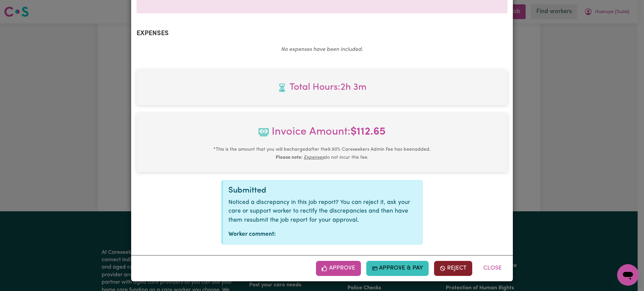  I want to click on em: No expenses have been included., so click(322, 50).